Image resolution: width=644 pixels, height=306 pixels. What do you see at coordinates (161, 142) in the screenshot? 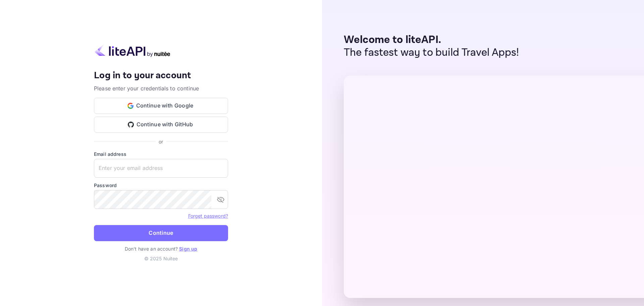
I see `p: or` at bounding box center [161, 142].